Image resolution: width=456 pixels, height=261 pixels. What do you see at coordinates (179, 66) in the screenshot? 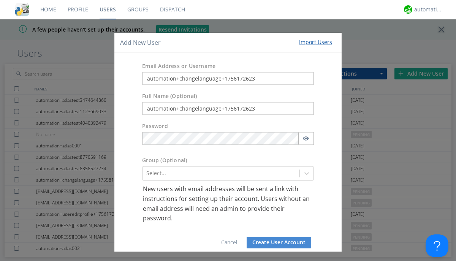
I see `label: Email Address or Username` at bounding box center [179, 66].